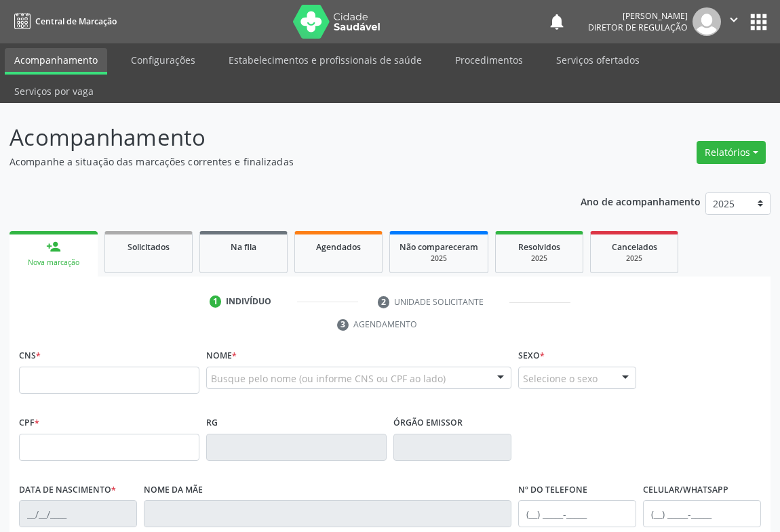 The height and width of the screenshot is (532, 780). What do you see at coordinates (30, 423) in the screenshot?
I see `label: CPF` at bounding box center [30, 423].